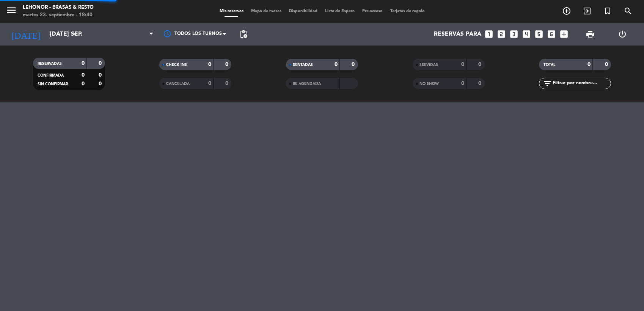 The image size is (644, 311). Describe the element at coordinates (564, 34) in the screenshot. I see `i: add_box` at that location.